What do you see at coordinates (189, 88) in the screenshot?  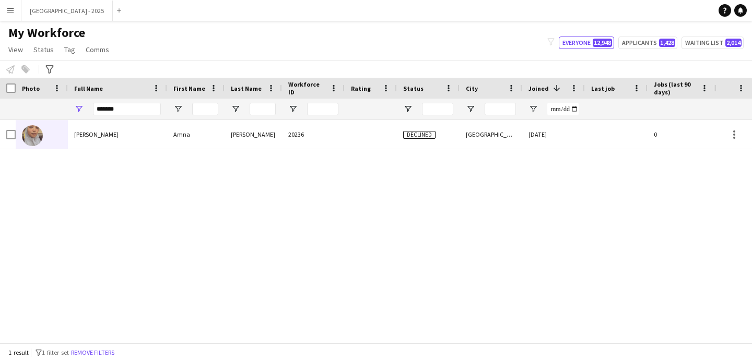 I see `span: First Name` at bounding box center [189, 88].